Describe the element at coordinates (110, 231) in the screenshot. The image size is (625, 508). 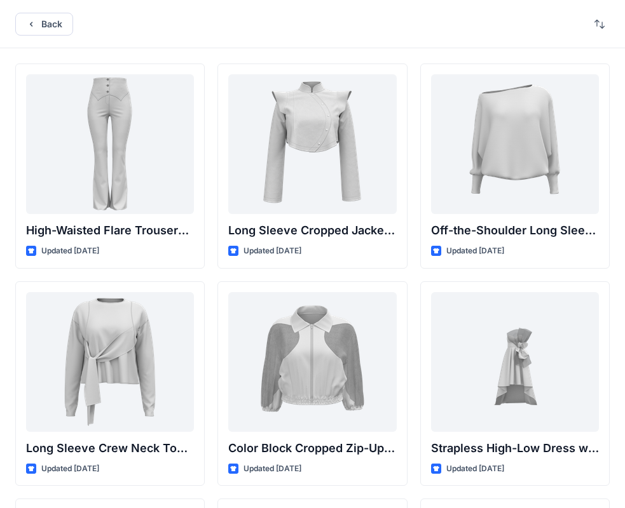
I see `p: High-Waisted Flare Trousers with Button Detail` at that location.